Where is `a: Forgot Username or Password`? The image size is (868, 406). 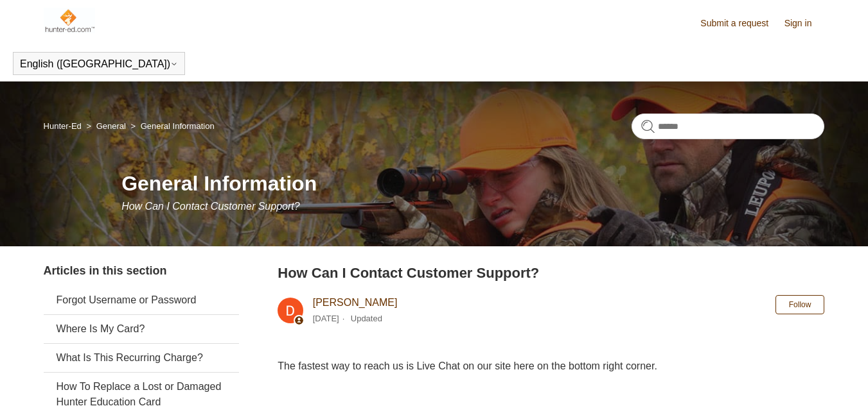 a: Forgot Username or Password is located at coordinates (141, 300).